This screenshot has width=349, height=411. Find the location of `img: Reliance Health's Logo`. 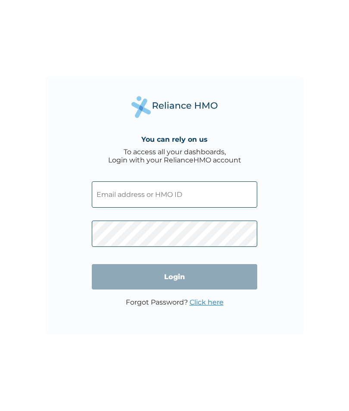

img: Reliance Health's Logo is located at coordinates (175, 107).